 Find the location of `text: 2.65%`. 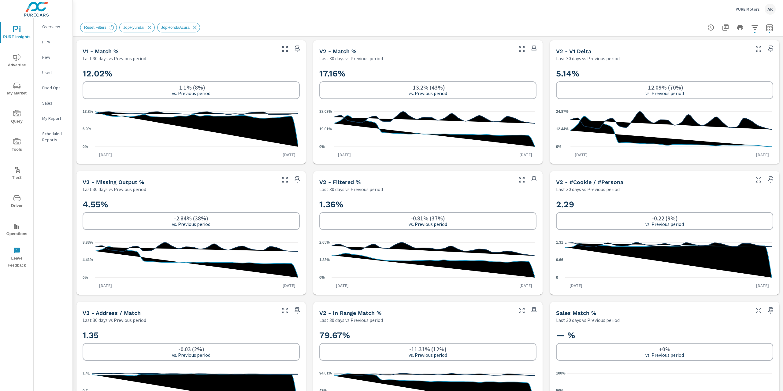

text: 2.65% is located at coordinates (325, 243).